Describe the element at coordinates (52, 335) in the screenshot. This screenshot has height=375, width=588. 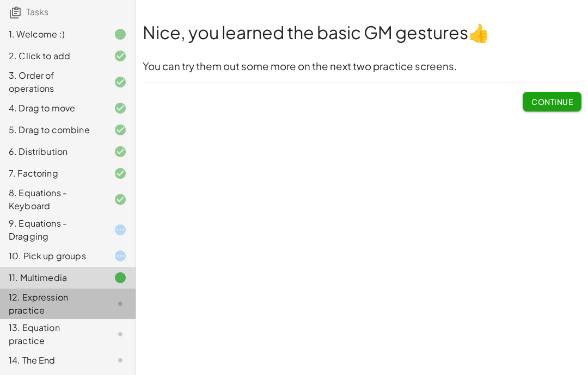
I see `div: 13. Equation practice` at that location.